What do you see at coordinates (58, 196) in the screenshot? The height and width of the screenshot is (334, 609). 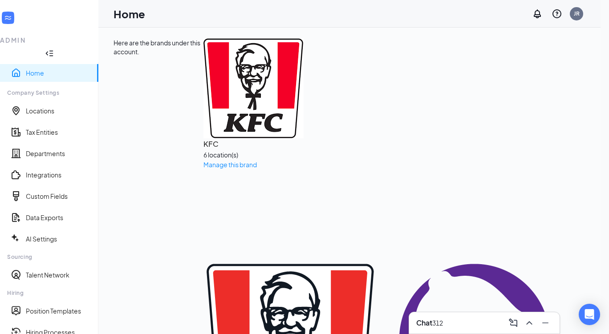 I see `a: Custom Fields` at bounding box center [58, 196].